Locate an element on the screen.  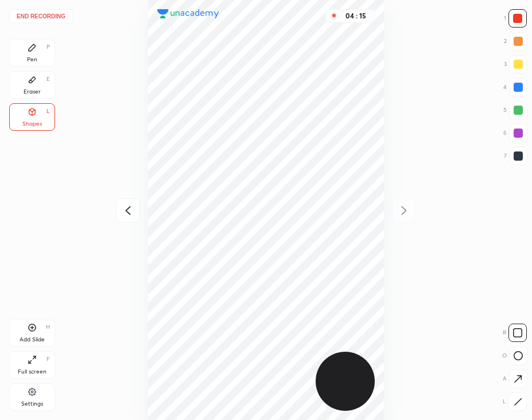
div: 2 is located at coordinates (516, 41).